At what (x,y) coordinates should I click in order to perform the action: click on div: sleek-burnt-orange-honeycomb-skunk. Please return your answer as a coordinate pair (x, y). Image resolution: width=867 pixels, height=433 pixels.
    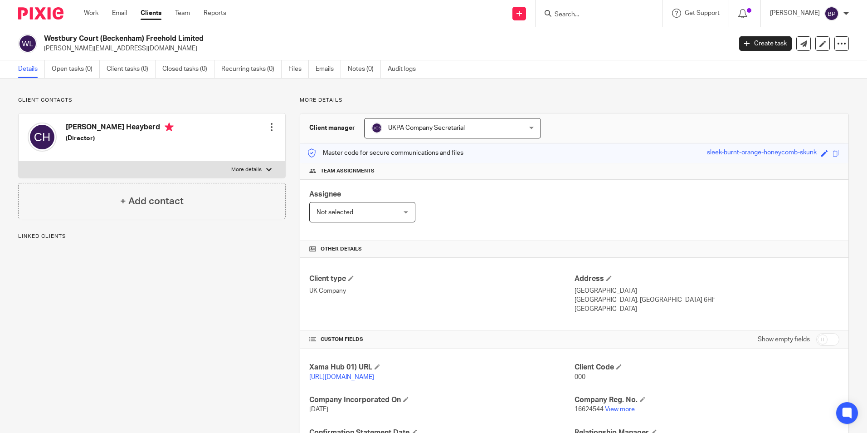
    Looking at the image, I should click on (762, 153).